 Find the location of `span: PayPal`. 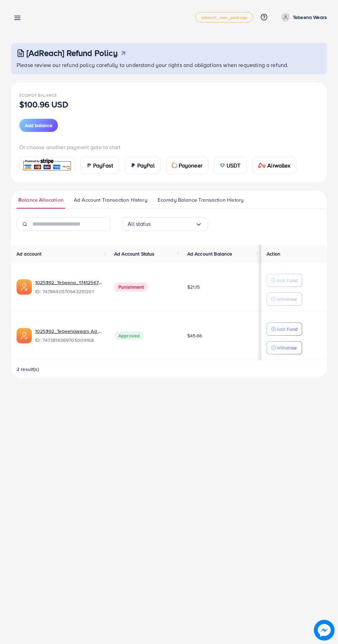

span: PayPal is located at coordinates (146, 165).